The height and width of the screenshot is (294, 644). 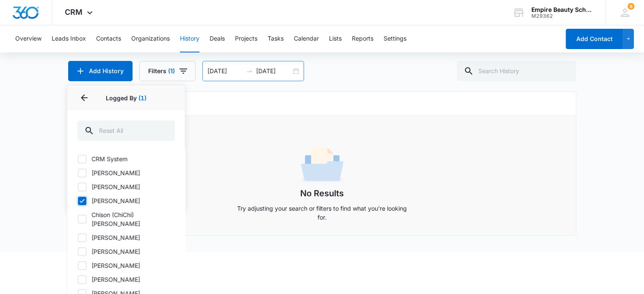 I want to click on div: account id, so click(x=563, y=16).